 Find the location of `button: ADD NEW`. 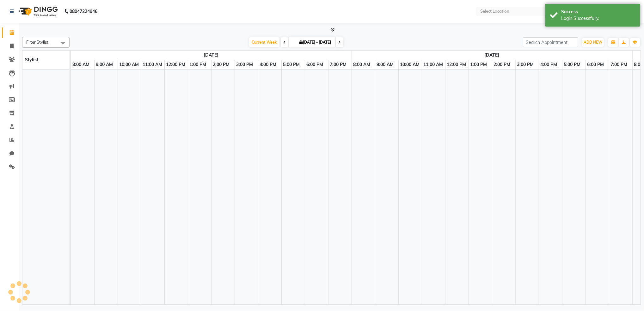

button: ADD NEW is located at coordinates (593, 43).